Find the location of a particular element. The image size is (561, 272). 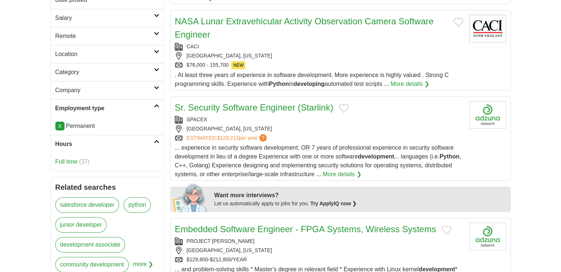

div: $129,800-$212,800/YEAR is located at coordinates (319, 260).